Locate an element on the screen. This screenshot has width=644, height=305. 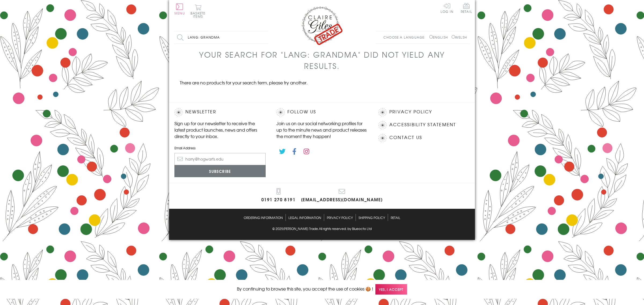
input: Welsh is located at coordinates (453, 37).